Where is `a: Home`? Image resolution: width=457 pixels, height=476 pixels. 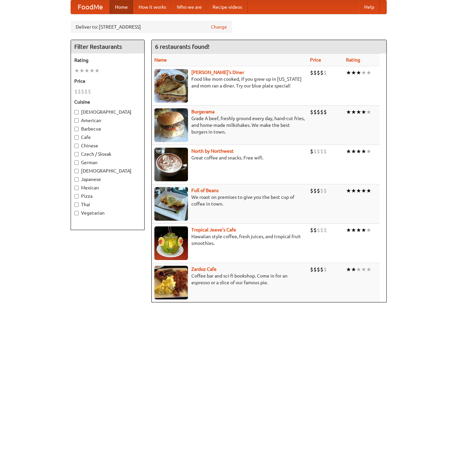 a: Home is located at coordinates (121, 7).